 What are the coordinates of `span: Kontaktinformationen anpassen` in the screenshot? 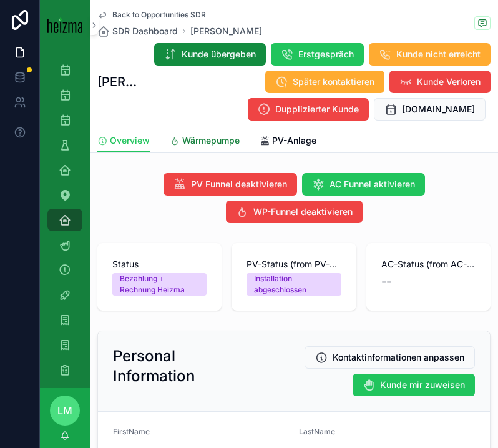 It's located at (398, 357).